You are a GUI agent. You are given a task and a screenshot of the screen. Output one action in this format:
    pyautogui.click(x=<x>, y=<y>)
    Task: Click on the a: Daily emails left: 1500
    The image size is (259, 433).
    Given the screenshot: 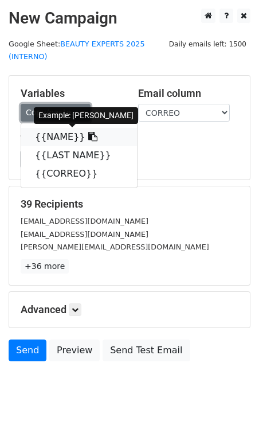 What is the action you would take?
    pyautogui.click(x=208, y=44)
    